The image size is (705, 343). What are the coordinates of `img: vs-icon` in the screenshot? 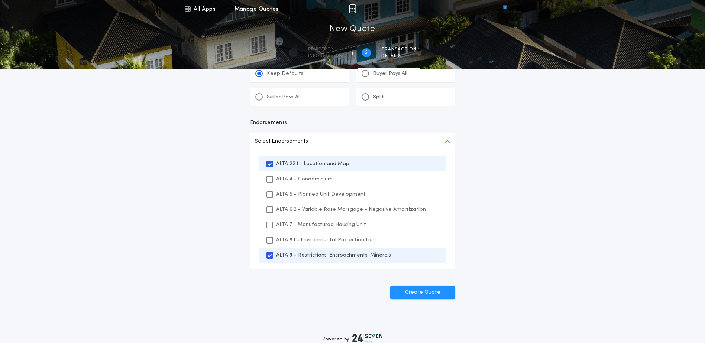 It's located at (505, 9).